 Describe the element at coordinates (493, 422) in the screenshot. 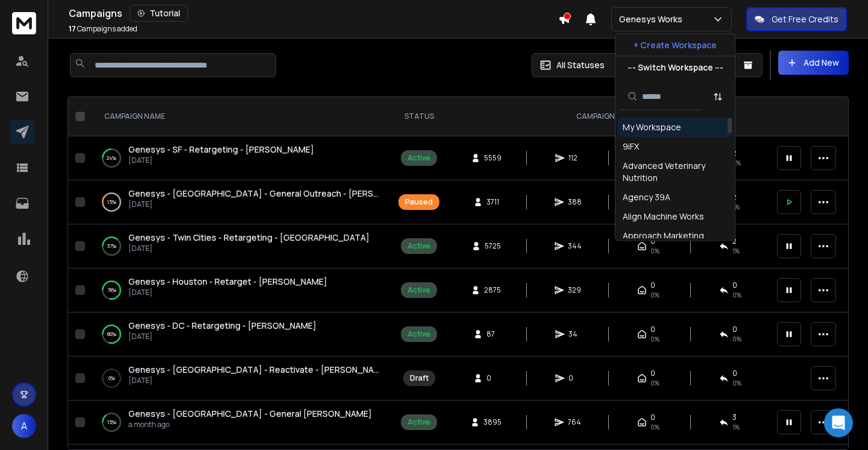

I see `span: 3895` at that location.